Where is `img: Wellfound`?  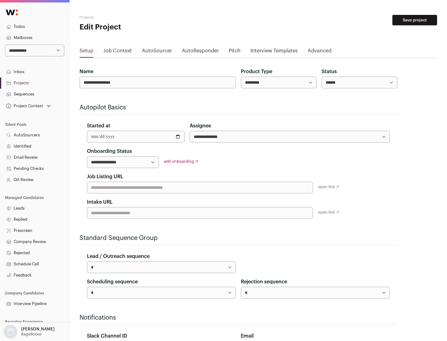
img: Wellfound is located at coordinates (12, 12).